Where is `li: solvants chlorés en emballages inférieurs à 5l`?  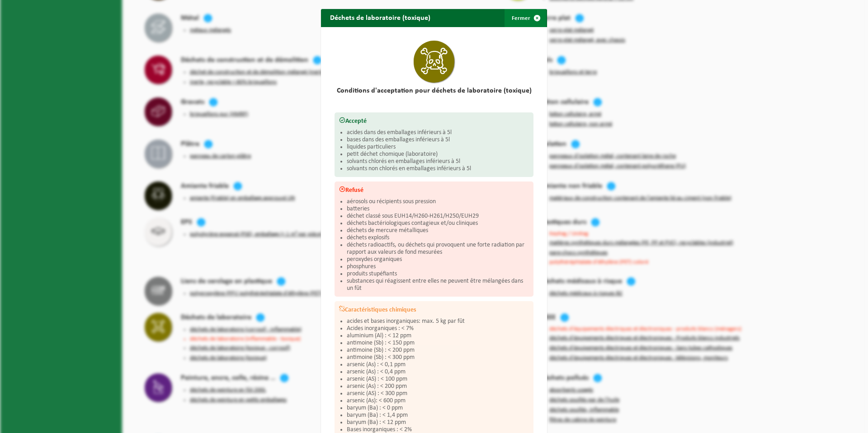
li: solvants chlorés en emballages inférieurs à 5l is located at coordinates (438, 161).